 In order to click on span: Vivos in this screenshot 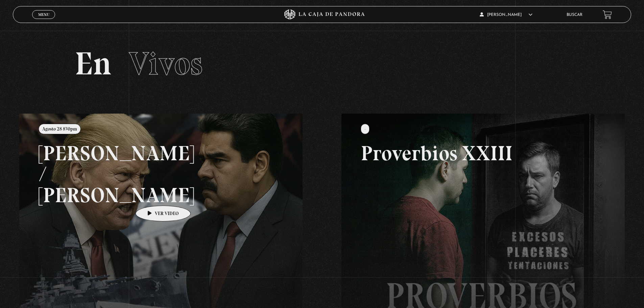, I will do `click(165, 63)`.